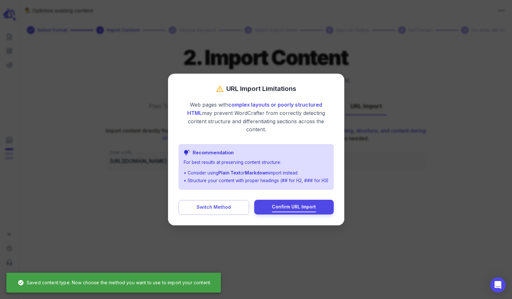  I want to click on div: Saved content type. Now choose the method you want to use to import your content., so click(114, 283).